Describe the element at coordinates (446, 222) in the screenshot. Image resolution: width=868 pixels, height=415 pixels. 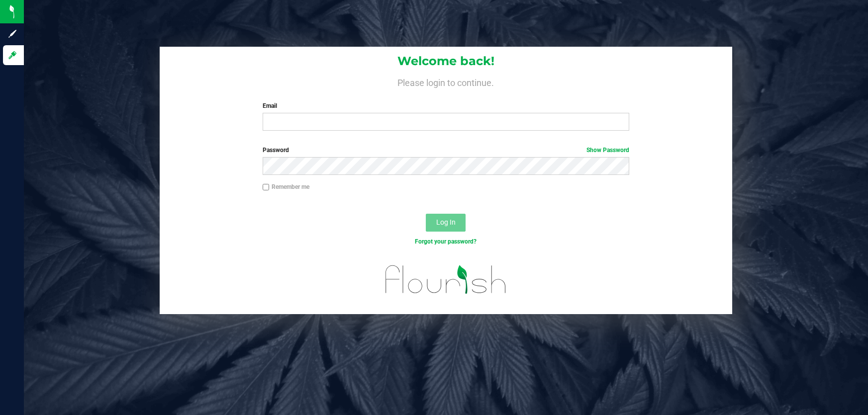
I see `button: Log In` at that location.